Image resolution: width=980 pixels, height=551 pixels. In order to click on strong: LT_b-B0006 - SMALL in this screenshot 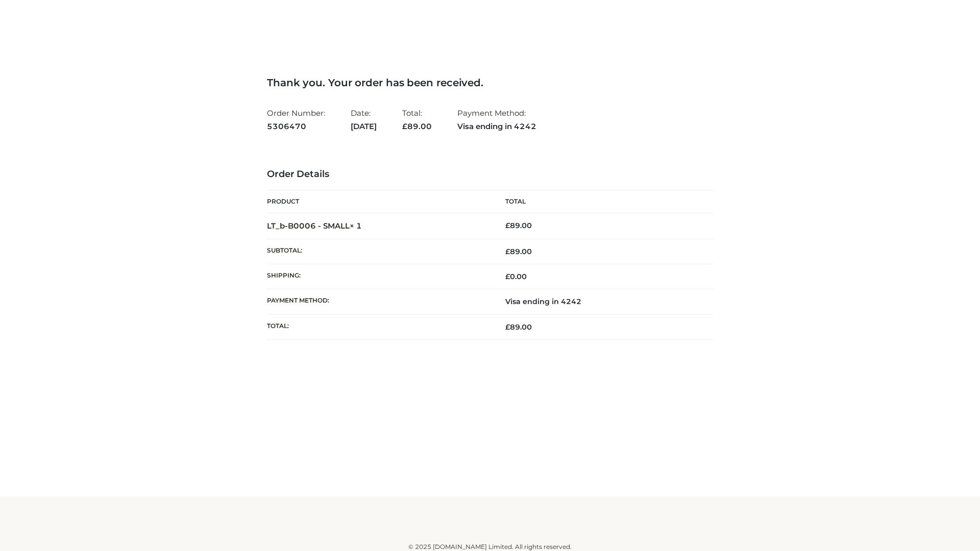, I will do `click(314, 225)`.